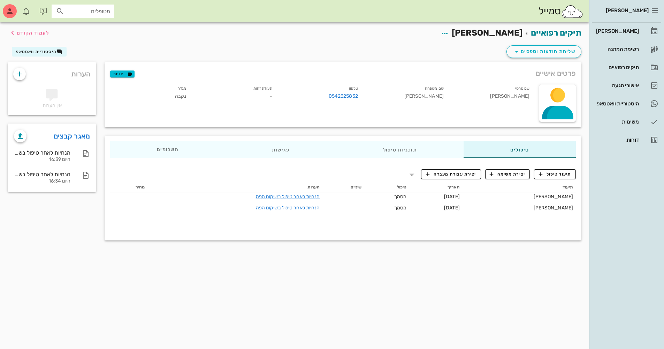 The height and width of the screenshot is (349, 664). I want to click on span: פרטים אישיים, so click(556, 73).